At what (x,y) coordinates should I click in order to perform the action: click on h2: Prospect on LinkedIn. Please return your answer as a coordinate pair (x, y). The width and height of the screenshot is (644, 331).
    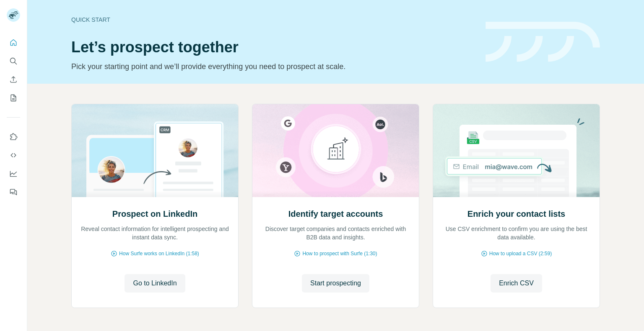
    Looking at the image, I should click on (155, 214).